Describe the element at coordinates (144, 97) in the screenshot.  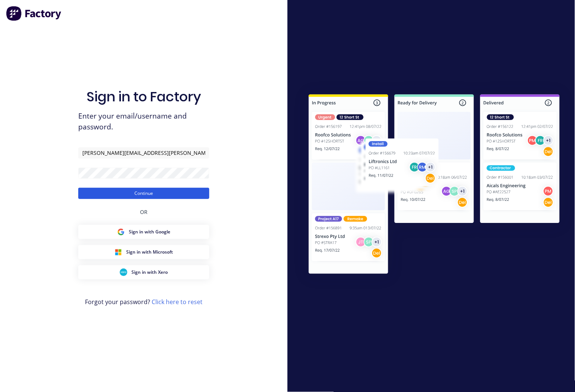
I see `h1: Sign in to Factory` at that location.